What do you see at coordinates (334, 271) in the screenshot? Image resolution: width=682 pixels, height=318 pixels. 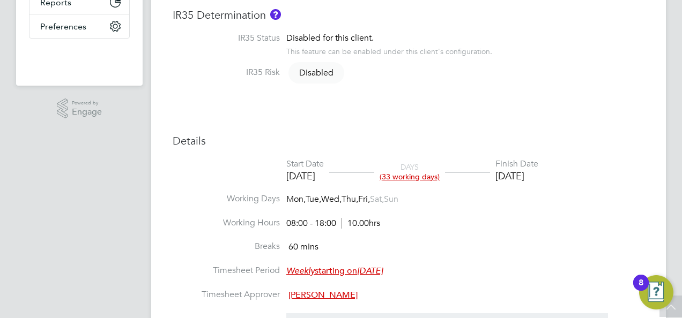 I see `span: starting on` at bounding box center [334, 271].